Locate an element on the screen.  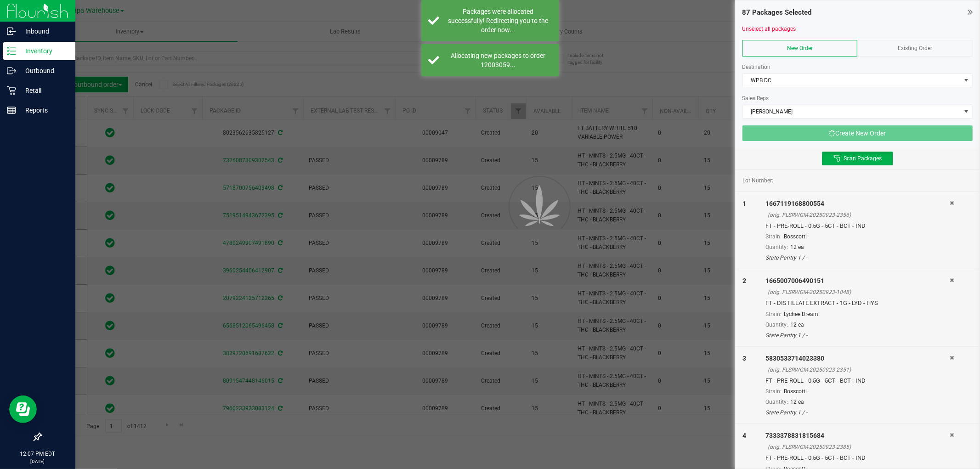
p: Inbound is located at coordinates (44, 31).